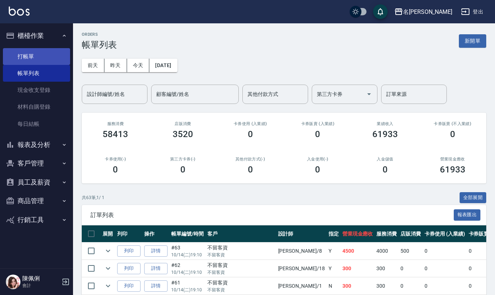  I want to click on a: 帳單列表, so click(36, 73).